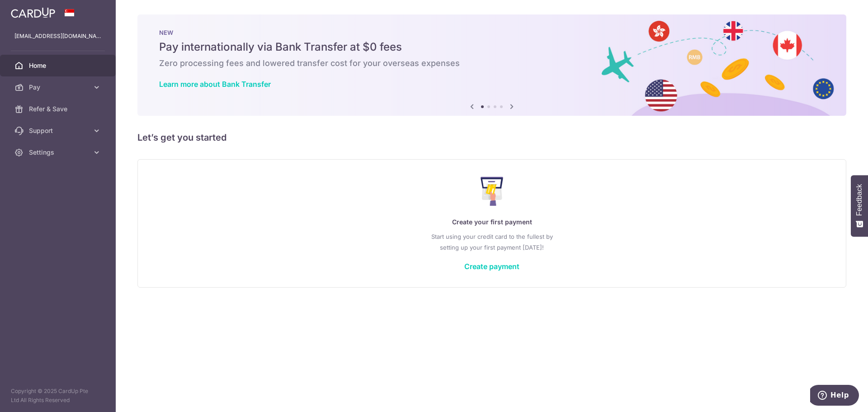  I want to click on h5: Pay internationally via Bank Transfer at $0 fees, so click(492, 47).